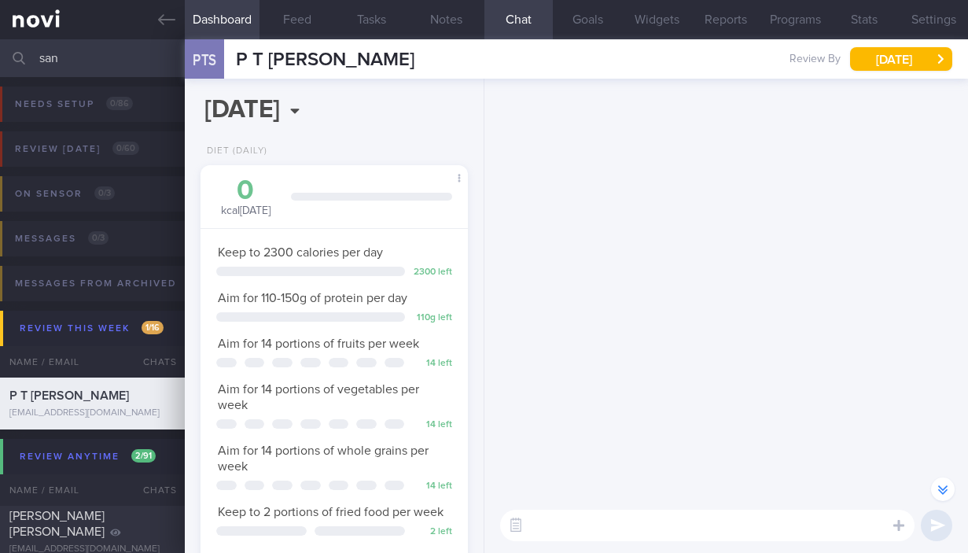 The width and height of the screenshot is (968, 553). Describe the element at coordinates (74, 104) in the screenshot. I see `div: Needs setup` at that location.